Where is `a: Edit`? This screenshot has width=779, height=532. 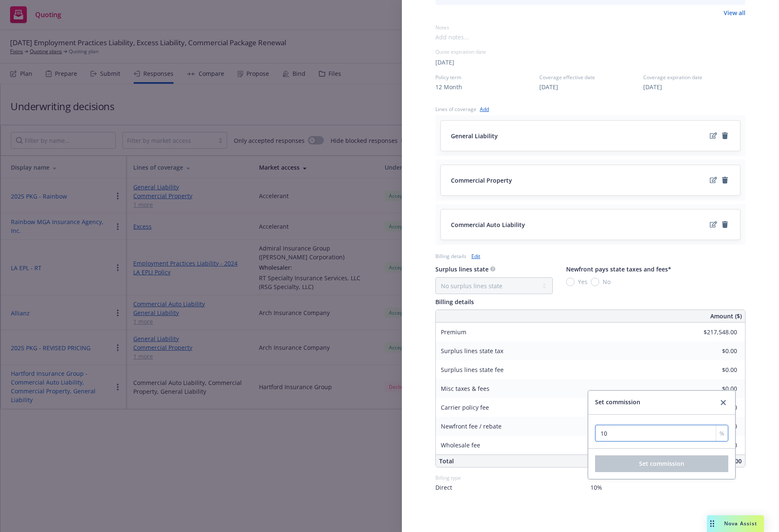 a: Edit is located at coordinates (475, 256).